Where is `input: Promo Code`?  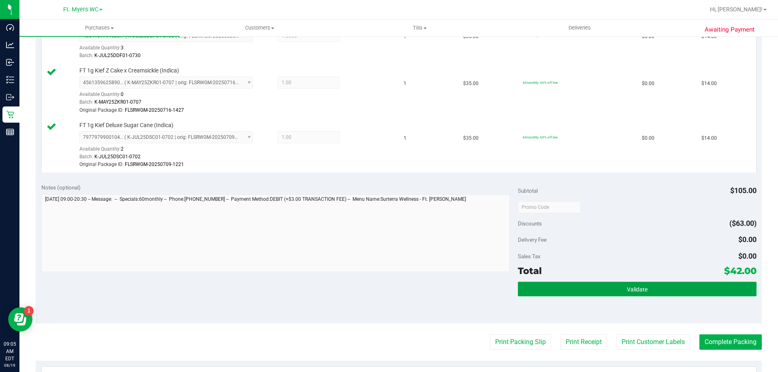
input: Promo Code is located at coordinates (549, 207).